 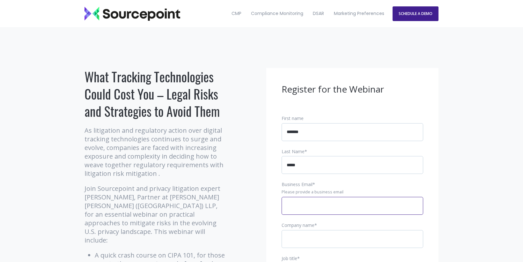 I want to click on span: Company name, so click(x=298, y=225).